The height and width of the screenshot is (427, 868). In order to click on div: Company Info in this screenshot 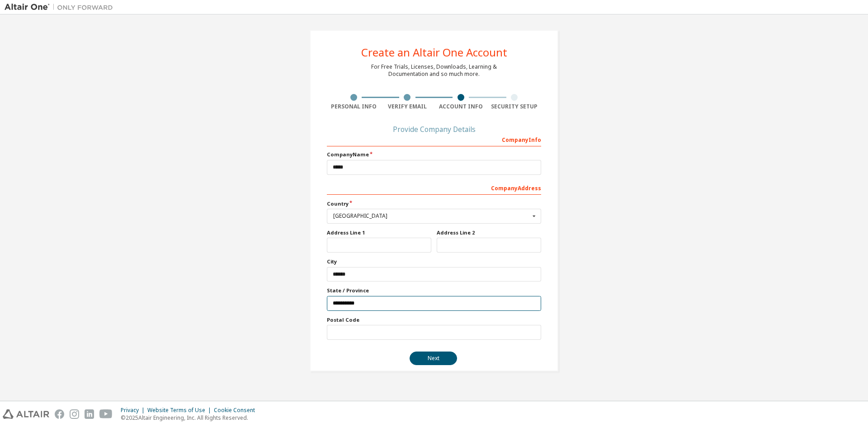, I will do `click(434, 139)`.